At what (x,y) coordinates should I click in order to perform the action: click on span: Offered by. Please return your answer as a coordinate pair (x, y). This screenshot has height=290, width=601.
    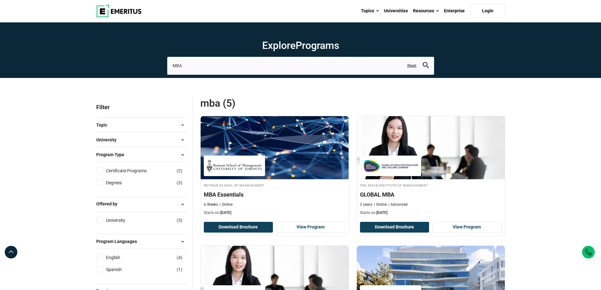
    Looking at the image, I should click on (109, 204).